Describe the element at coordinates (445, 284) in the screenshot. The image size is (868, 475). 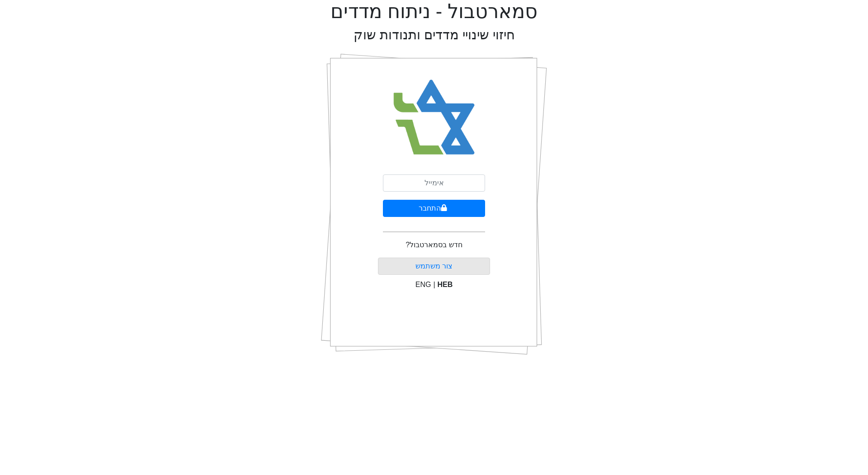
I see `span: HEB` at that location.